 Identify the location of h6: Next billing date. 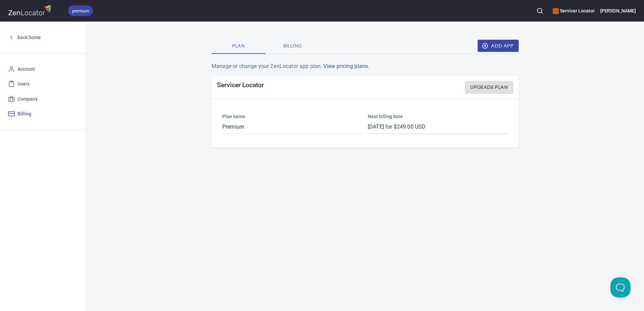
(438, 116).